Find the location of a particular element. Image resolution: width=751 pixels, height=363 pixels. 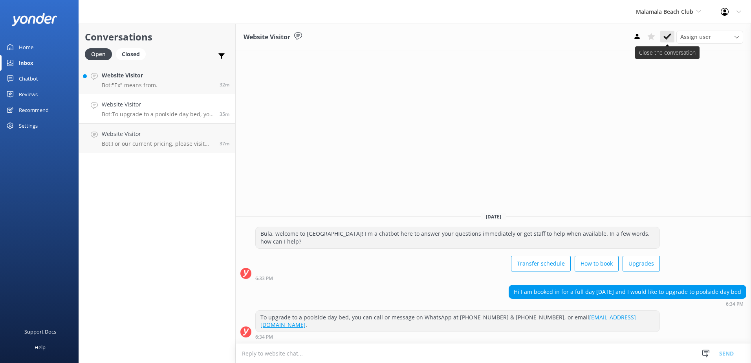

p: Bot: "Ex" means from. is located at coordinates (130, 85).